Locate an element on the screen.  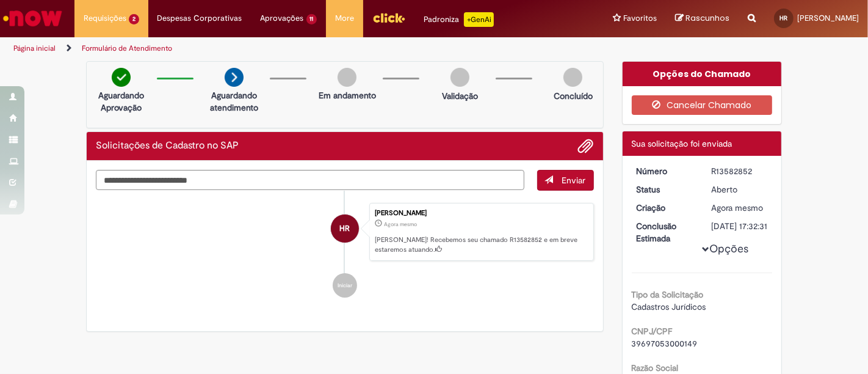
dt: Status is located at coordinates (665, 190).